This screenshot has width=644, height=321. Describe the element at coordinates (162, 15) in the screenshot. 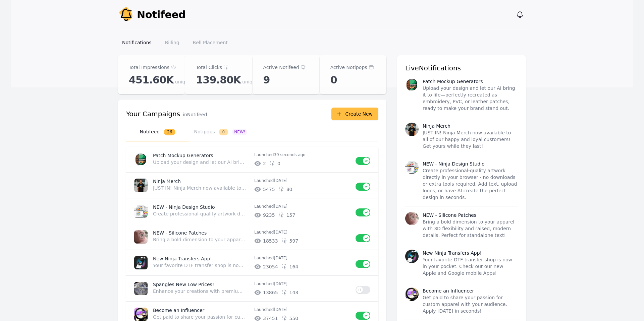

I see `span: Notifeed` at that location.